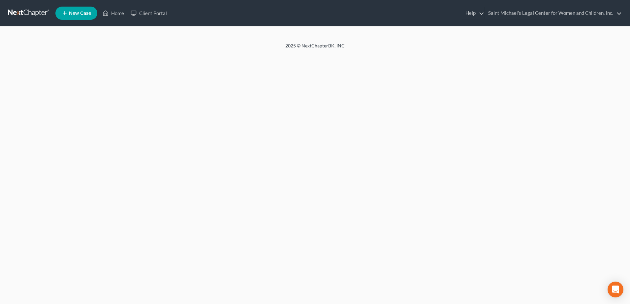  Describe the element at coordinates (473, 13) in the screenshot. I see `a: Help` at that location.